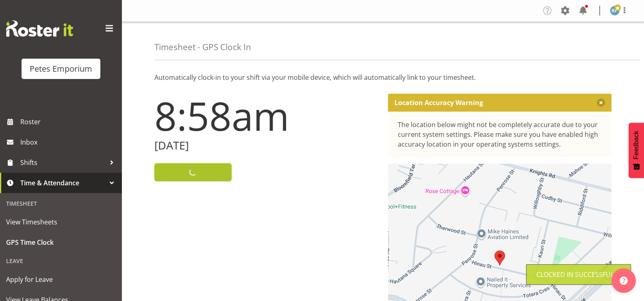 The width and height of the screenshot is (644, 301). I want to click on h4: Timesheet - GPS Clock In, so click(203, 47).